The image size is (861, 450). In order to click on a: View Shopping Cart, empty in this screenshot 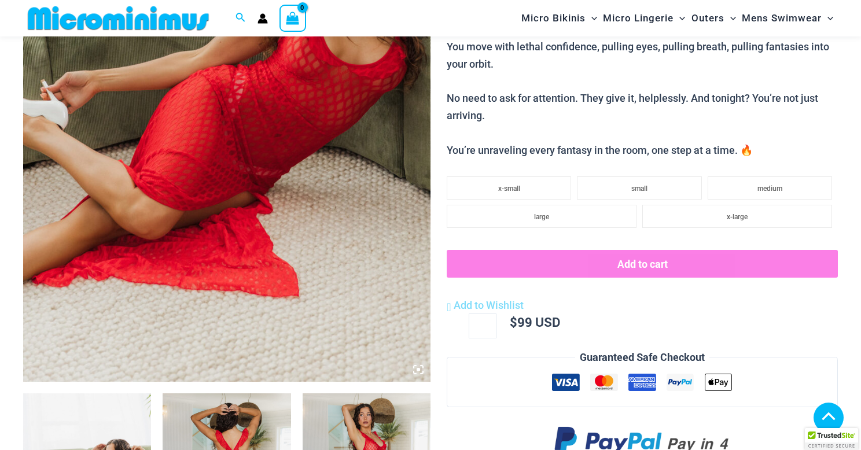, I will do `click(293, 18)`.